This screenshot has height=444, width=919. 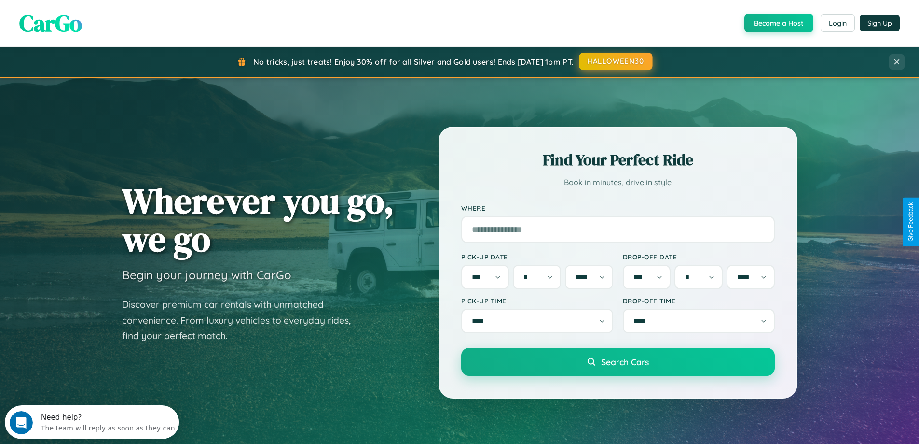 I want to click on div: The team will reply as soon as they can, so click(x=103, y=21).